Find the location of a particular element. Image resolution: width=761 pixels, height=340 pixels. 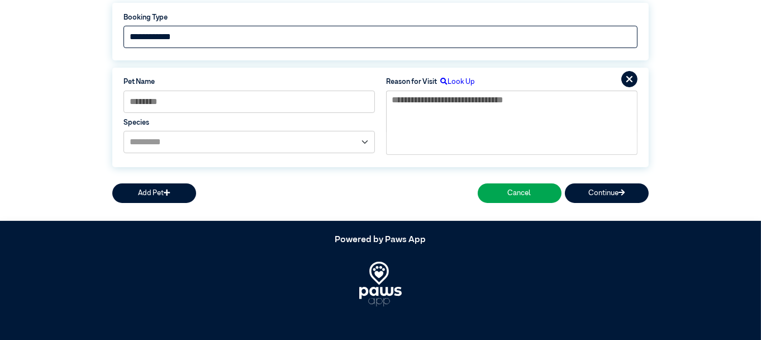

button: Cancel is located at coordinates (519, 193).